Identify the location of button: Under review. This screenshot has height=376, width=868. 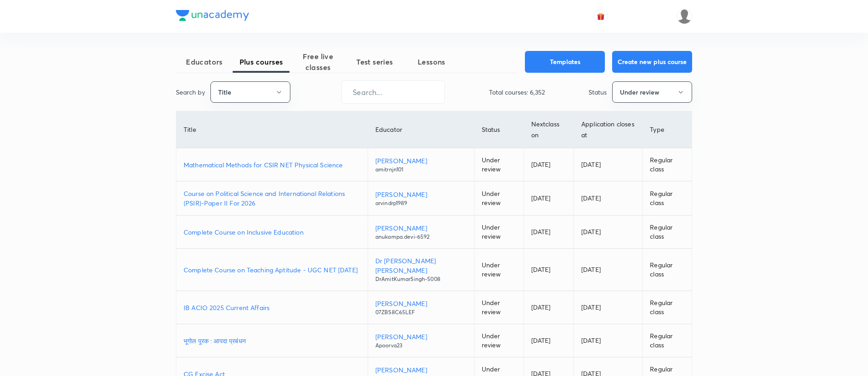
(652, 92).